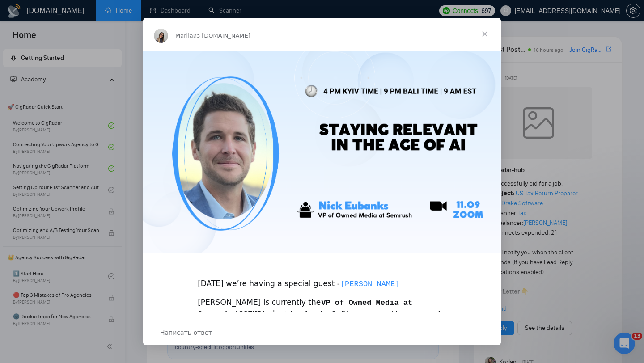 This screenshot has width=644, height=363. What do you see at coordinates (185, 35) in the screenshot?
I see `span: Mariia` at bounding box center [185, 35].